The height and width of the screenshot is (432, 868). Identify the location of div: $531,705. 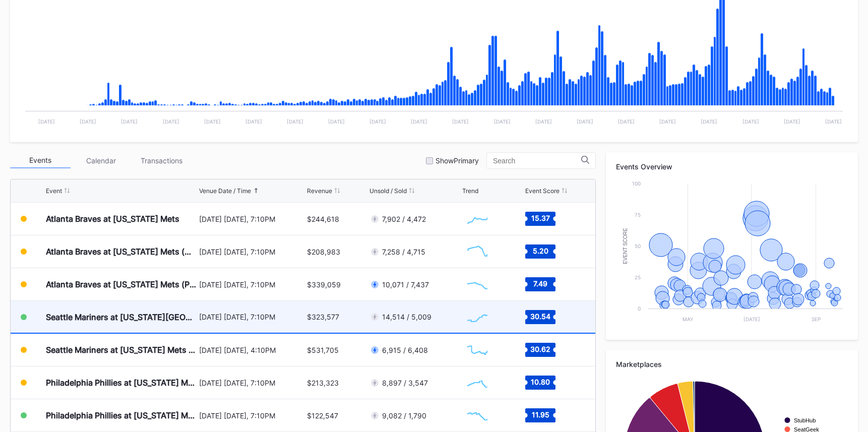
(323, 350).